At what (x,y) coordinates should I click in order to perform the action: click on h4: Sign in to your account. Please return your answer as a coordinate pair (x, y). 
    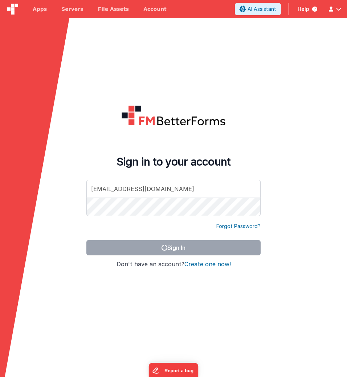
    Looking at the image, I should click on (174, 162).